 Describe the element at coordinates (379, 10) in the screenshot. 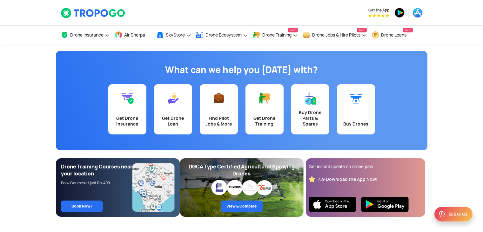

I see `span: Get the App` at that location.